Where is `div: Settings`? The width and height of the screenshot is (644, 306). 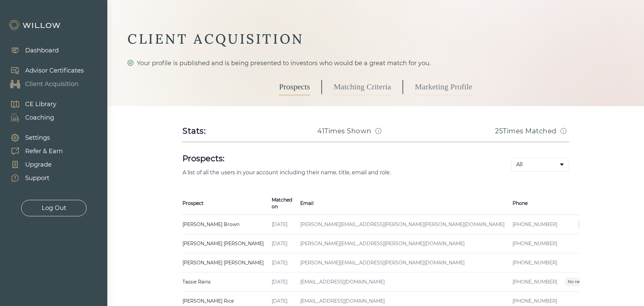
div: Settings is located at coordinates (38, 138).